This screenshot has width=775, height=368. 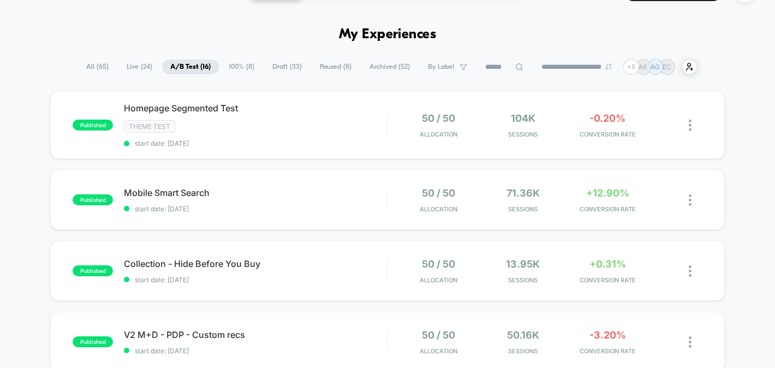 What do you see at coordinates (607, 264) in the screenshot?
I see `span: +0.31%` at bounding box center [607, 264].